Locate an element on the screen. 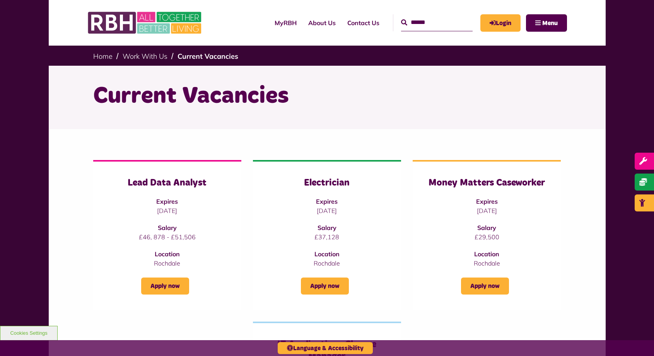  a: Work With Us is located at coordinates (145, 56).